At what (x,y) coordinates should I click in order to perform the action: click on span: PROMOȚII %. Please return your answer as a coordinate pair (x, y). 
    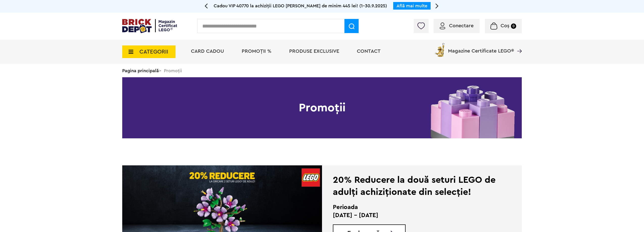
    Looking at the image, I should click on (257, 51).